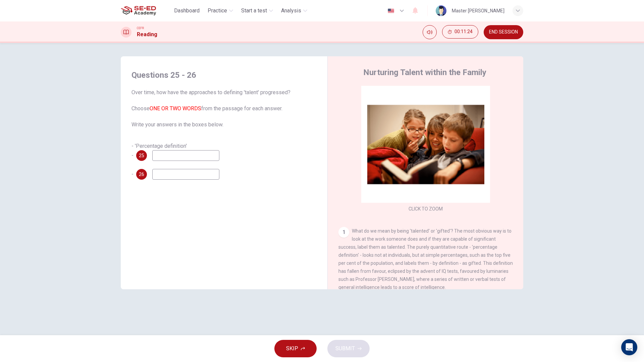  I want to click on button: END SESSION, so click(504, 32).